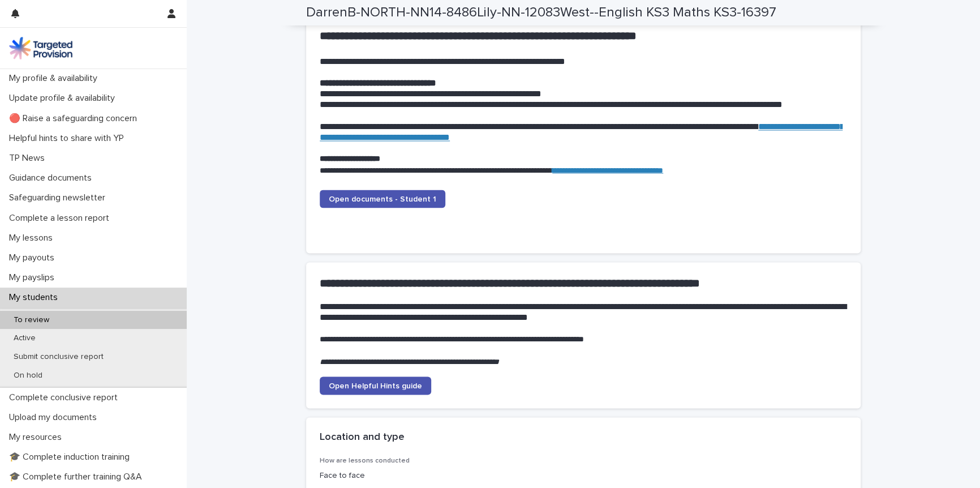 The image size is (980, 488). What do you see at coordinates (34, 258) in the screenshot?
I see `p: My payouts` at bounding box center [34, 258].